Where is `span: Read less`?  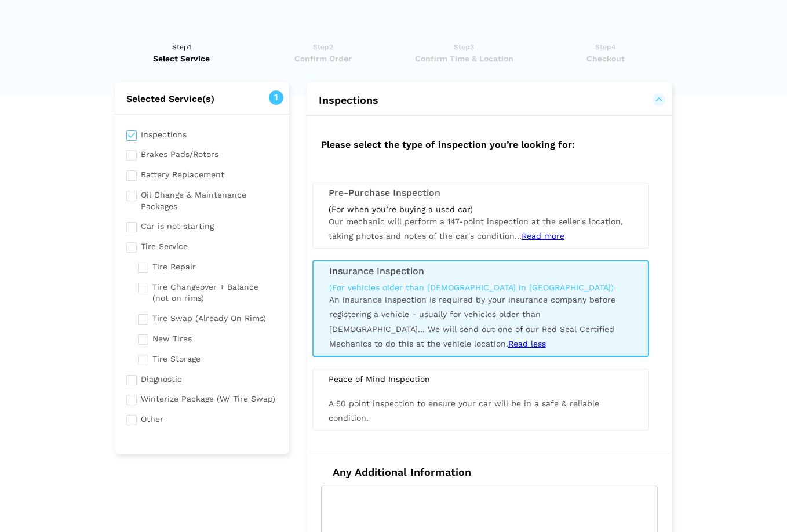 span: Read less is located at coordinates (526, 344).